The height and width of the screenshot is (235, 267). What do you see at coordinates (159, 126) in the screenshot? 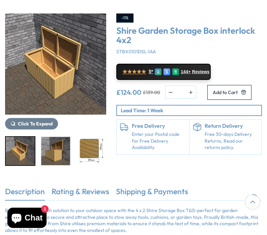
I see `h6: Free Delivery` at bounding box center [159, 126].